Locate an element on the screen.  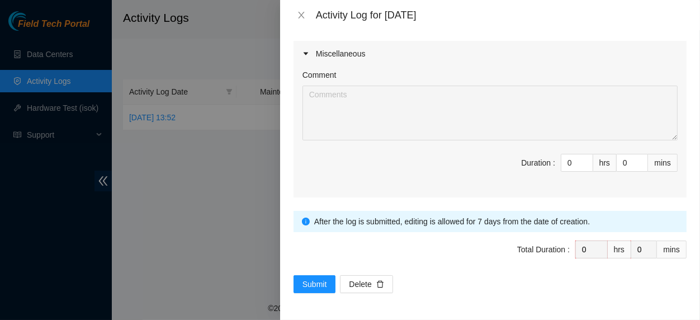
button: Deletedelete is located at coordinates (366, 284).